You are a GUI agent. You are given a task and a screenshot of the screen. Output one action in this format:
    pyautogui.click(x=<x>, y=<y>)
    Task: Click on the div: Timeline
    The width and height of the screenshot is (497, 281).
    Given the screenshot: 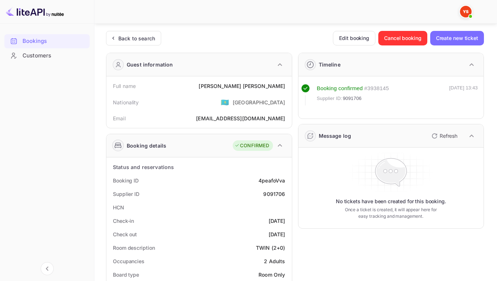 What is the action you would take?
    pyautogui.click(x=330, y=64)
    